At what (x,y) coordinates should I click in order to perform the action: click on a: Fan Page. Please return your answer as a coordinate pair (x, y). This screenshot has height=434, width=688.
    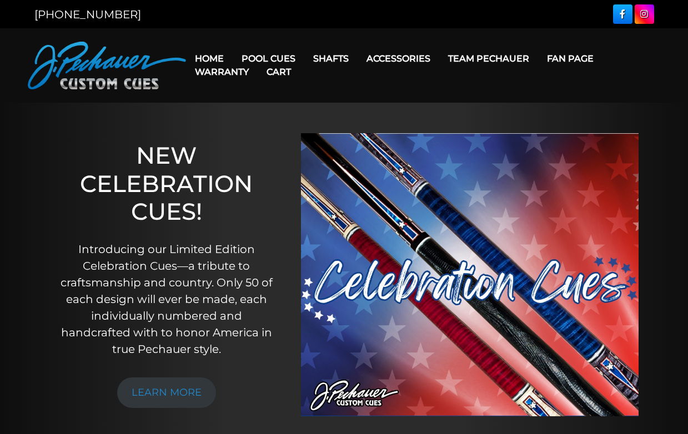
    Looking at the image, I should click on (570, 58).